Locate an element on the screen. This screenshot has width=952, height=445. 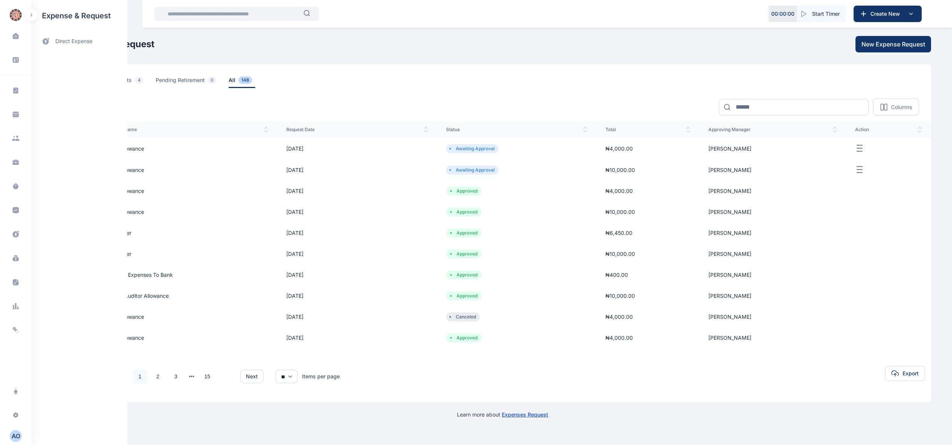
a: Transport Expenses to Bank is located at coordinates (138, 274).